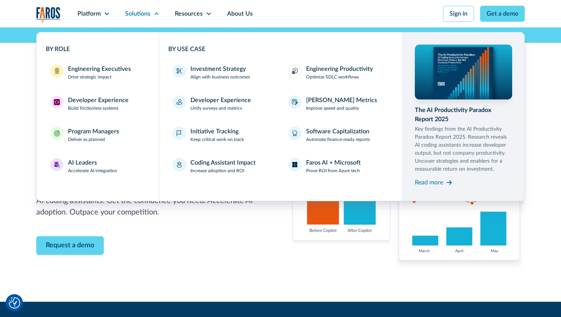 The height and width of the screenshot is (317, 561). Describe the element at coordinates (333, 171) in the screenshot. I see `p: Prove ROI from Azure tech` at that location.